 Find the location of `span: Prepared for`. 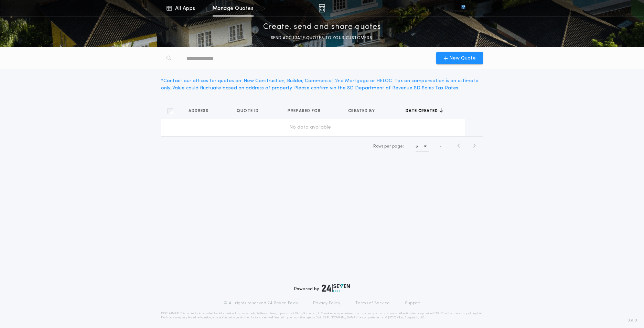

span: Prepared for is located at coordinates (305, 111).